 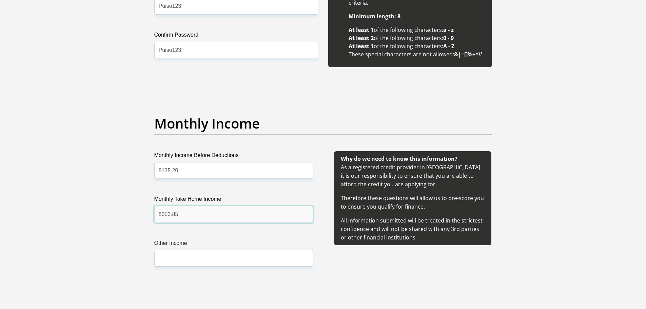 I want to click on label: Monthly Take Home Income, so click(x=234, y=200).